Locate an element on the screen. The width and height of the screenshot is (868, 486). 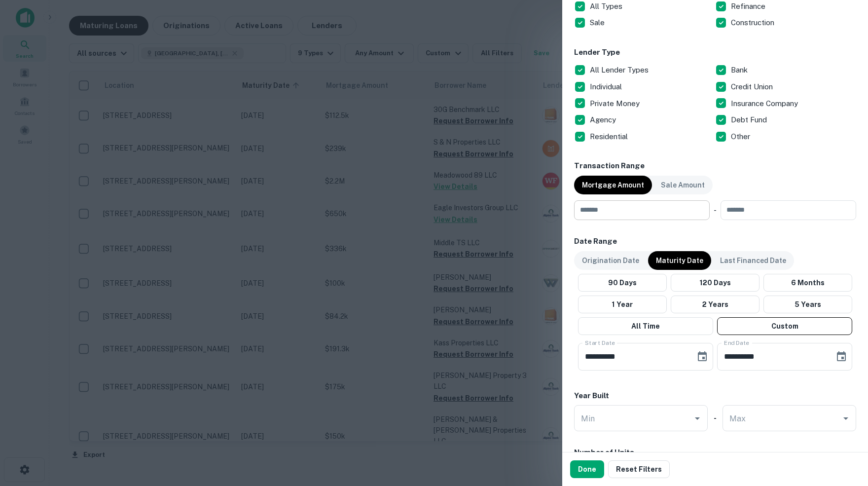
button: Custom is located at coordinates (785, 326).